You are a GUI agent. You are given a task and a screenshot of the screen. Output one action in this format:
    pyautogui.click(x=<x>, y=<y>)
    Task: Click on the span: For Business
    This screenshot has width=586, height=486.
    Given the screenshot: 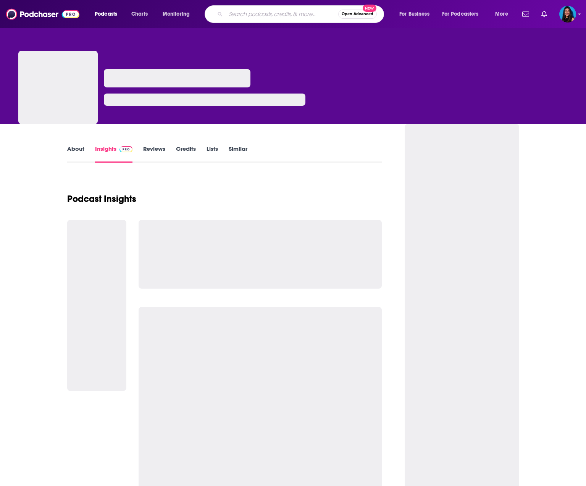 What is the action you would take?
    pyautogui.click(x=414, y=14)
    